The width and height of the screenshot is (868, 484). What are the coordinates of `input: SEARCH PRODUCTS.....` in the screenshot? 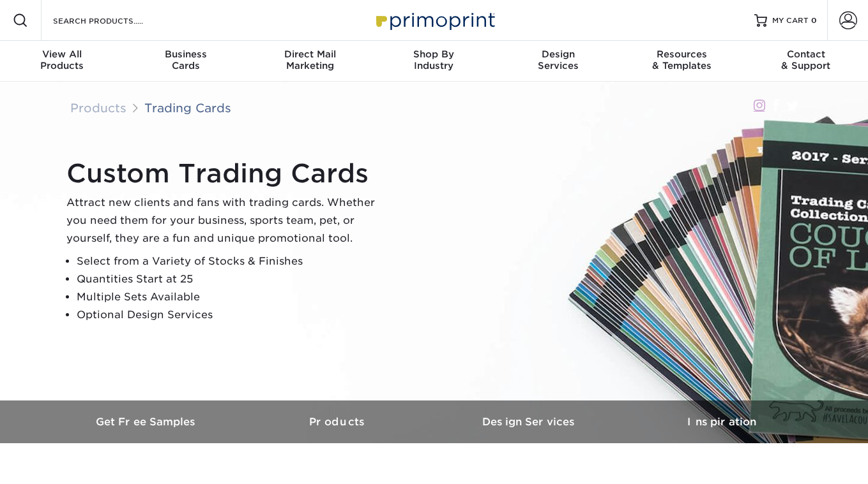 It's located at (114, 20).